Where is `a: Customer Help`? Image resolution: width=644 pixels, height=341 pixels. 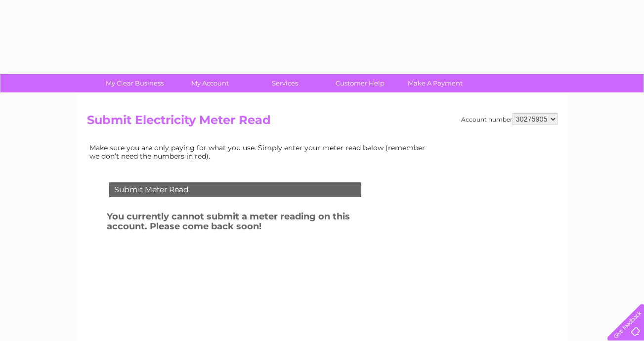 a: Customer Help is located at coordinates (360, 83).